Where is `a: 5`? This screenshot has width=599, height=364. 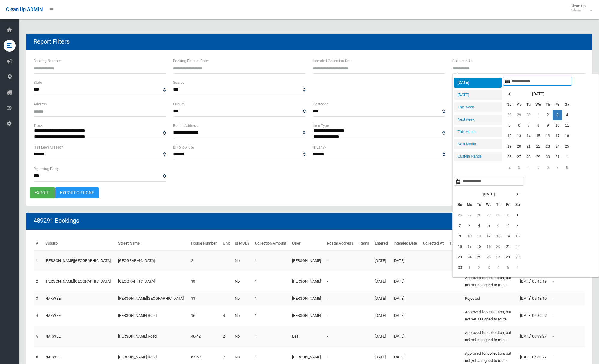 a: 5 is located at coordinates (37, 336).